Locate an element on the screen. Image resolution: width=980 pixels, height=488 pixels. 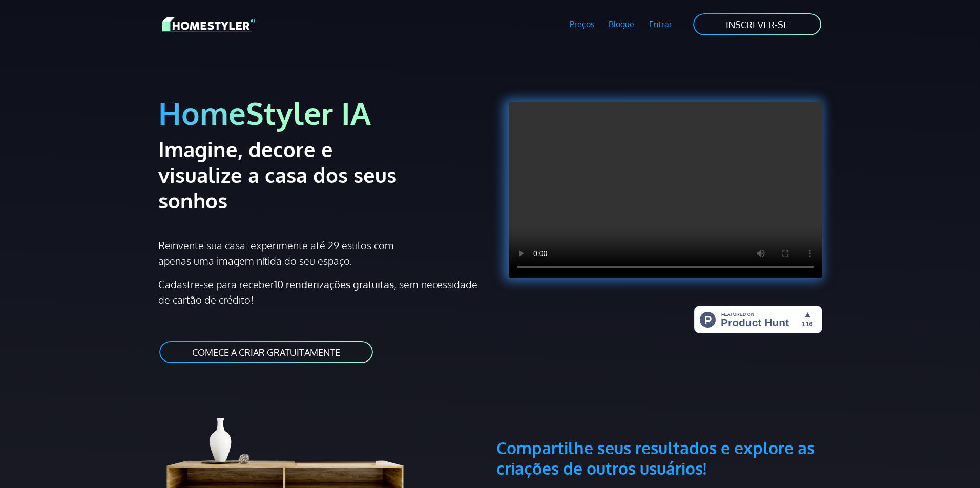
font: Blogue is located at coordinates (622, 24).